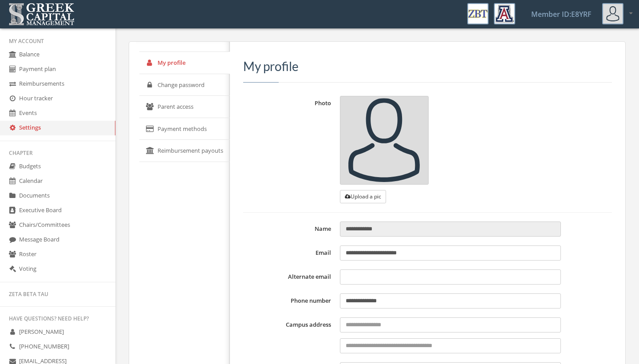 The height and width of the screenshot is (364, 639). Describe the element at coordinates (428, 66) in the screenshot. I see `h3: My profile` at that location.